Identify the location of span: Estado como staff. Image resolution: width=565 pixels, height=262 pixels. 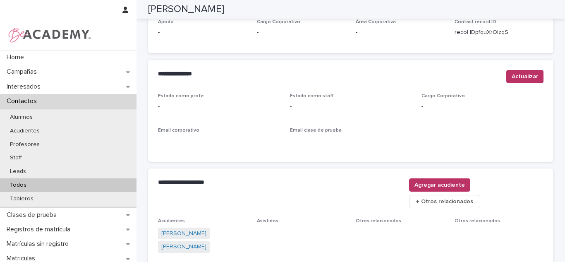
(312, 96).